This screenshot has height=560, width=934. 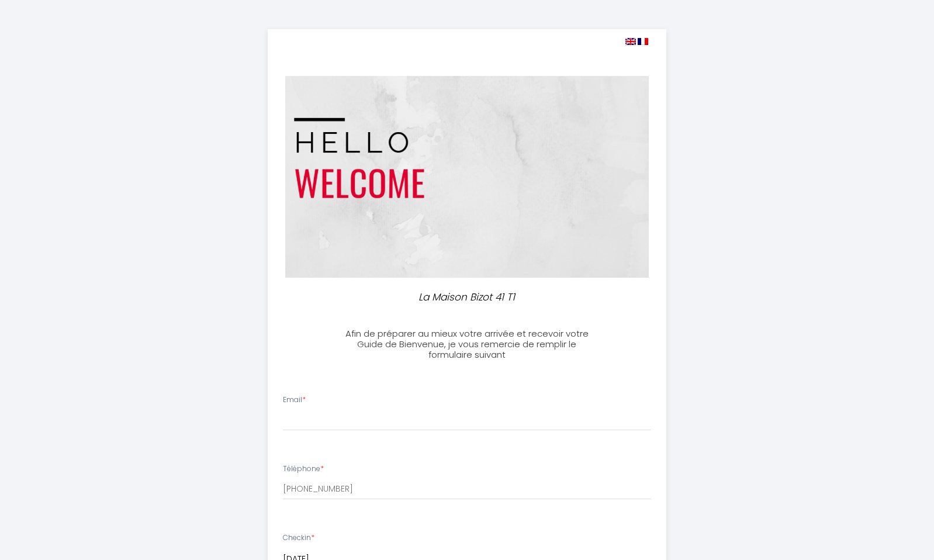 What do you see at coordinates (299, 538) in the screenshot?
I see `label: Checkin` at bounding box center [299, 538].